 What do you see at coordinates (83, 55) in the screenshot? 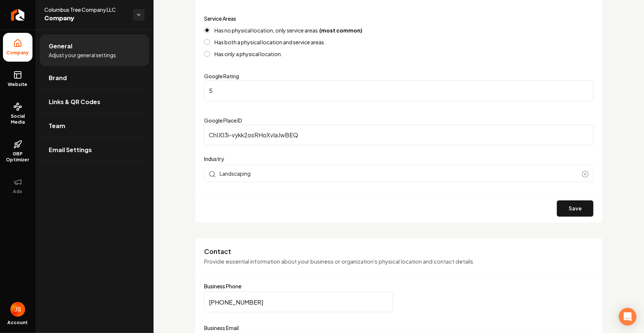
I see `span: Adjust your general settings.` at bounding box center [83, 55].